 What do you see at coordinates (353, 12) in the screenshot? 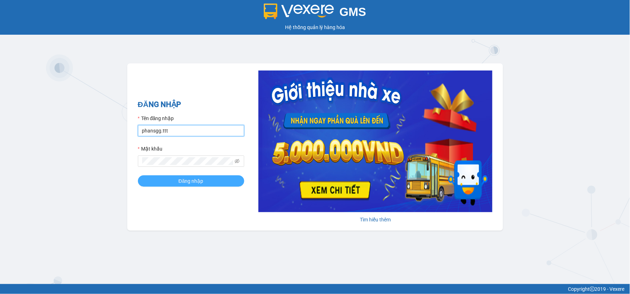
I see `span: GMS` at bounding box center [353, 12].